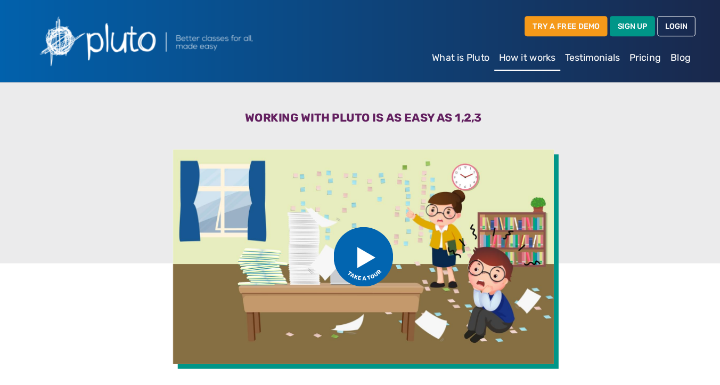 The width and height of the screenshot is (720, 385). What do you see at coordinates (644, 52) in the screenshot?
I see `a: Blog` at bounding box center [644, 52].